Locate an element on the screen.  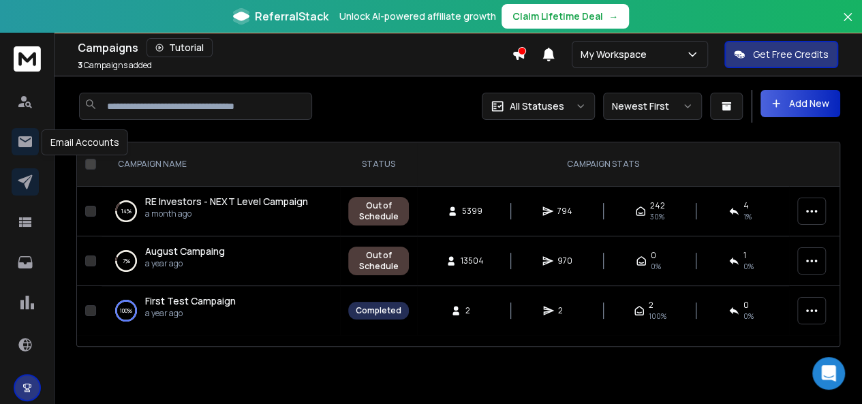
p: Unlock AI-powered affiliate growth is located at coordinates (418, 16).